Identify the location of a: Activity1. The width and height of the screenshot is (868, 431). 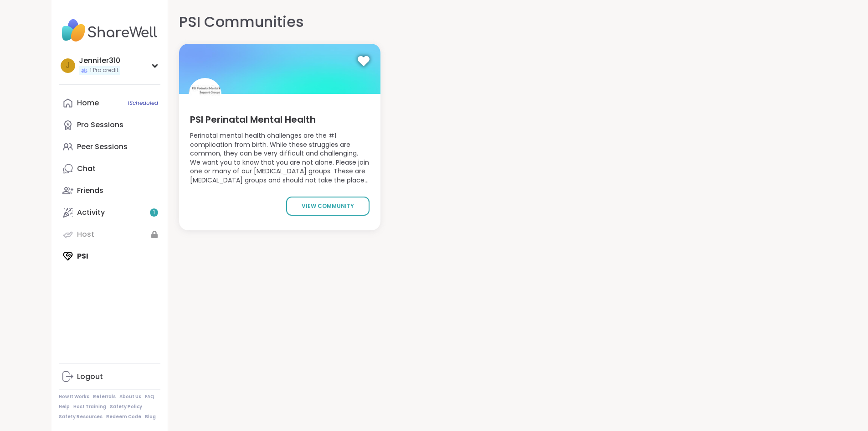
(109, 212).